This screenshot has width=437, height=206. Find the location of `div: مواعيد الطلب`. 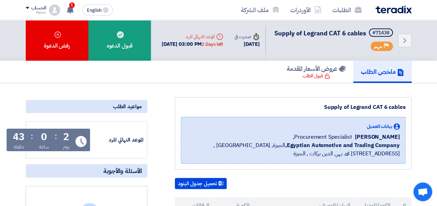

div: مواعيد الطلب is located at coordinates (87, 107).